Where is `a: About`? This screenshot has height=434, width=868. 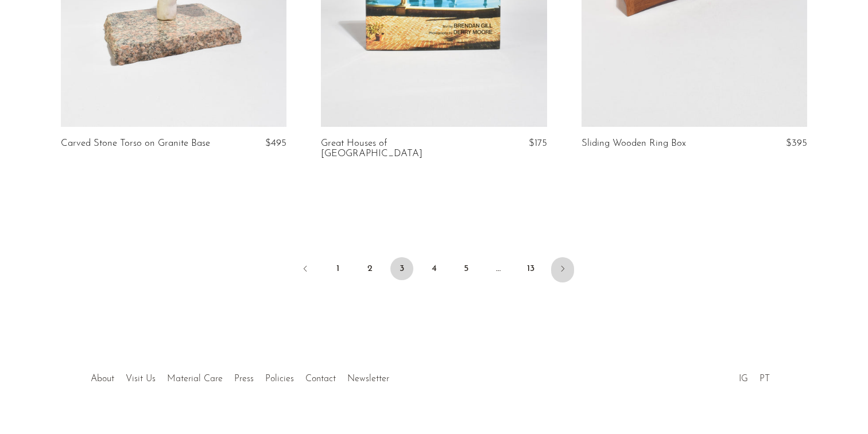
a: About is located at coordinates (102, 379).